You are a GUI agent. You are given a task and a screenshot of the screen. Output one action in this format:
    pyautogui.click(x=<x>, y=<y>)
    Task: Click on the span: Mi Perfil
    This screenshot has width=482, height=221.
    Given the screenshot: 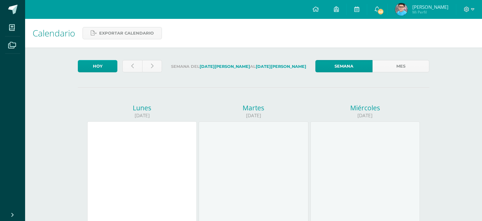 What is the action you would take?
    pyautogui.click(x=430, y=12)
    